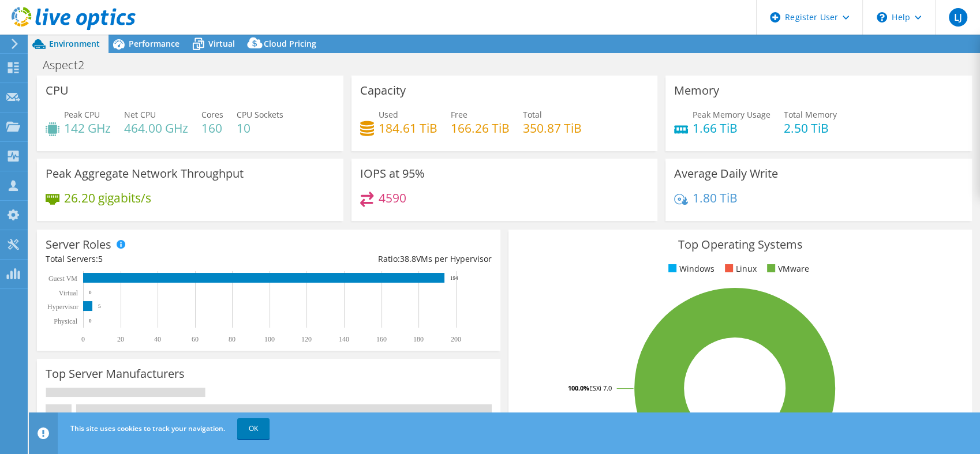 This screenshot has height=454, width=980. What do you see at coordinates (480, 128) in the screenshot?
I see `h4: 166.26 TiB` at bounding box center [480, 128].